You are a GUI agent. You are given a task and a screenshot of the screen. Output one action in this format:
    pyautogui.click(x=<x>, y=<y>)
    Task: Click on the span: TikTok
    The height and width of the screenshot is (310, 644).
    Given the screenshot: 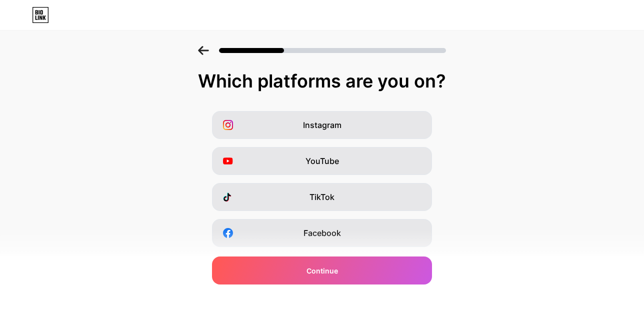 What is the action you would take?
    pyautogui.click(x=322, y=197)
    